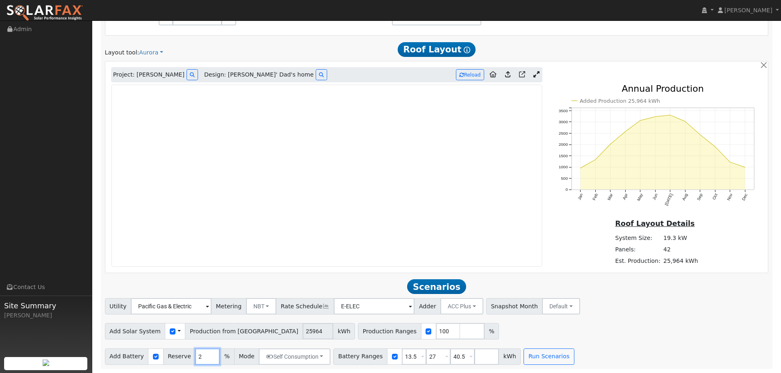  I want to click on text: Dec, so click(744, 197).